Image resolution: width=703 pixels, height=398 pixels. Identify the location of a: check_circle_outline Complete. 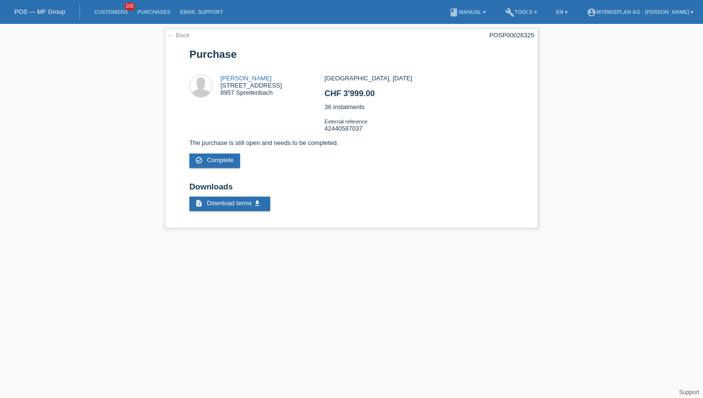
(215, 161).